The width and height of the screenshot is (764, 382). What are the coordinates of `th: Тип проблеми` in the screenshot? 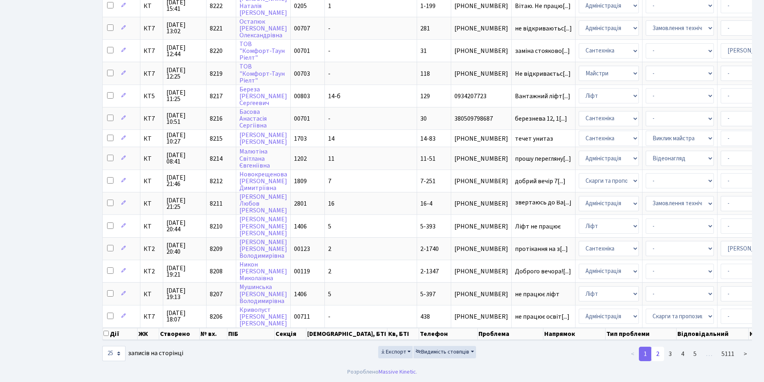 It's located at (641, 334).